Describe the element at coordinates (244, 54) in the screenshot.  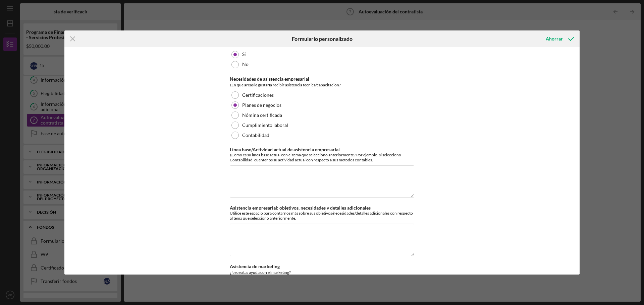
I see `font: Sí` at that location.